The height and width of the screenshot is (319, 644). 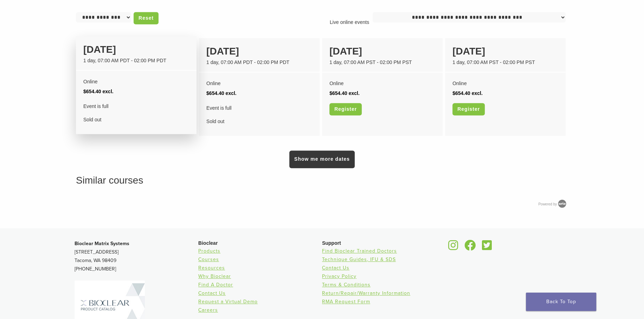 What do you see at coordinates (322, 180) in the screenshot?
I see `h3: Similar courses` at bounding box center [322, 180].